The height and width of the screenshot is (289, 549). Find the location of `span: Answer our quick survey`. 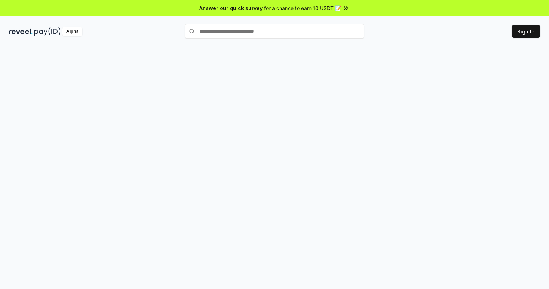

span: Answer our quick survey is located at coordinates (231, 8).